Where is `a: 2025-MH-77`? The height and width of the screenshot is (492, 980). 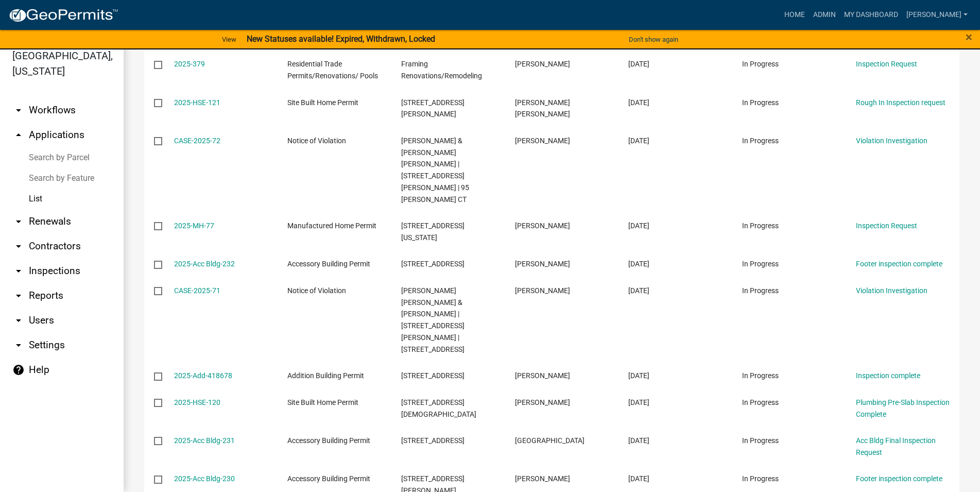 a: 2025-MH-77 is located at coordinates (194, 226).